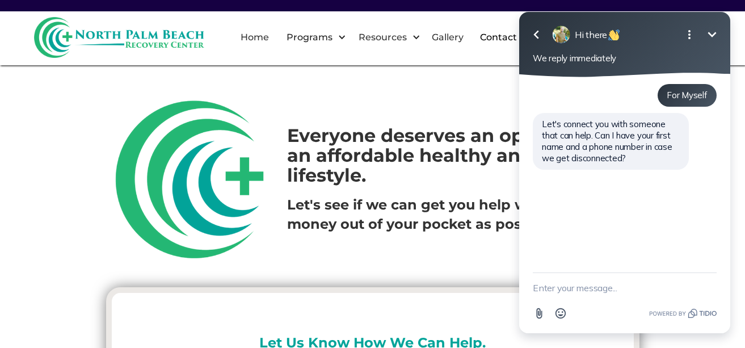 The image size is (745, 348). I want to click on a: Powered by Tidio., so click(178, 313).